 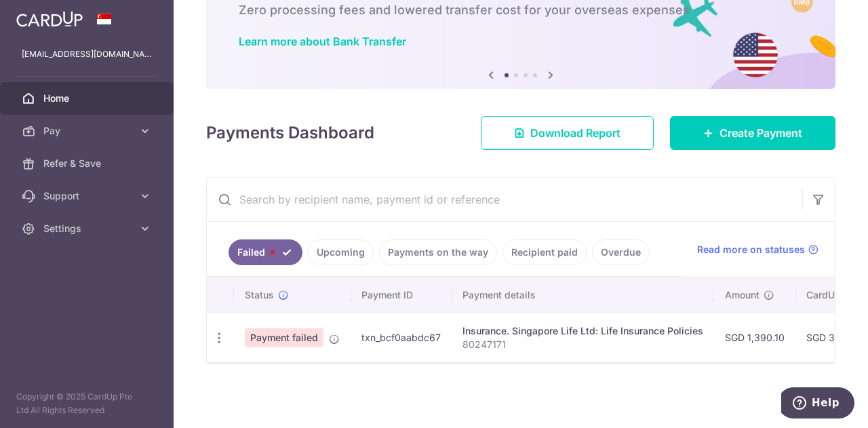 I want to click on span: Help, so click(x=44, y=16).